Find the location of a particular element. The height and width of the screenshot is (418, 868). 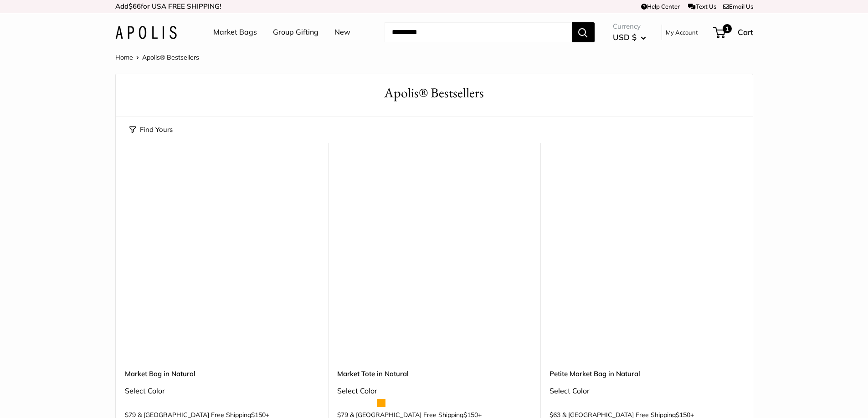

a: My Account is located at coordinates (682, 32).